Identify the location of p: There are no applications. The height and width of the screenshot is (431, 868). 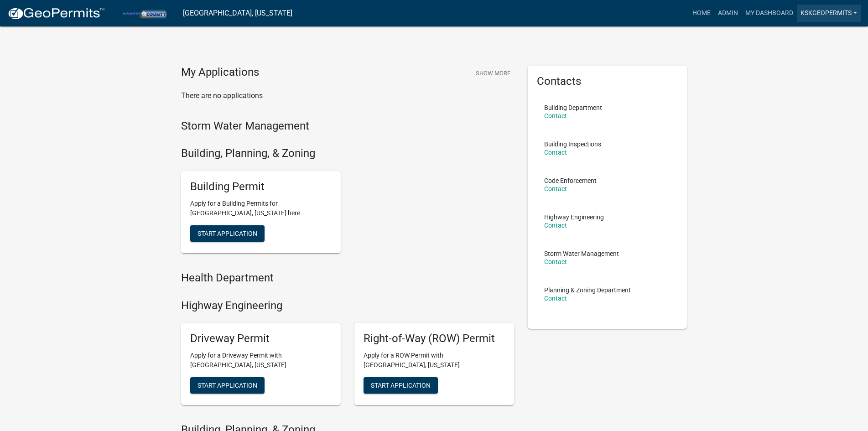
(347, 96).